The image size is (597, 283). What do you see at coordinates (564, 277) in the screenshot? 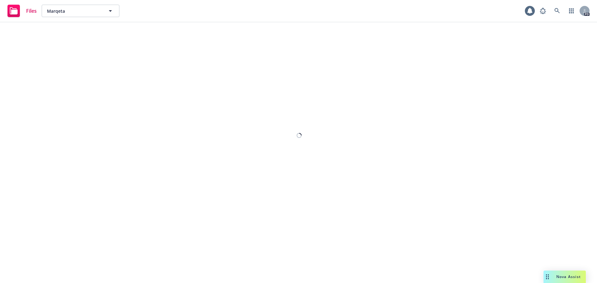
I see `button: Nova Assist` at bounding box center [564, 277].